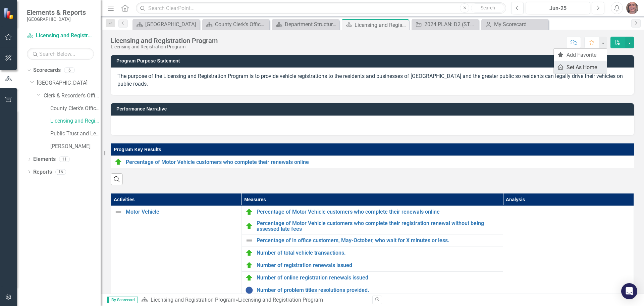 This screenshot has height=306, width=644. Describe the element at coordinates (122, 300) in the screenshot. I see `span: By Scorecard` at that location.